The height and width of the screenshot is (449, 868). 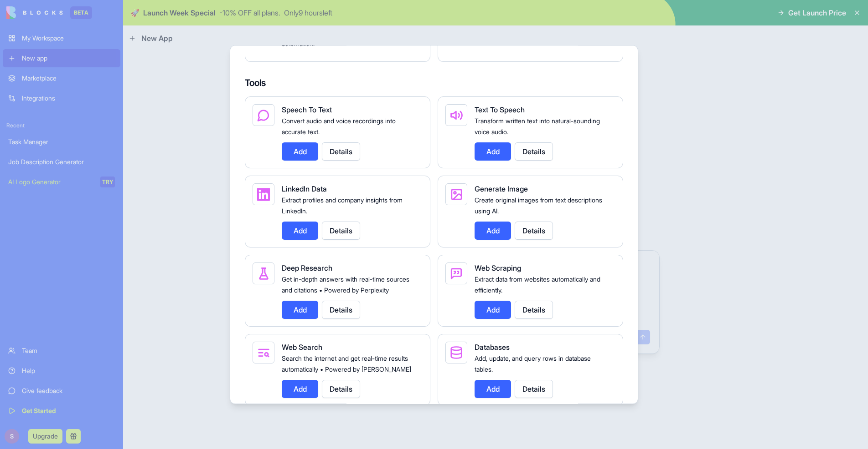 What do you see at coordinates (499, 109) in the screenshot?
I see `span: Text To Speech` at bounding box center [499, 109].